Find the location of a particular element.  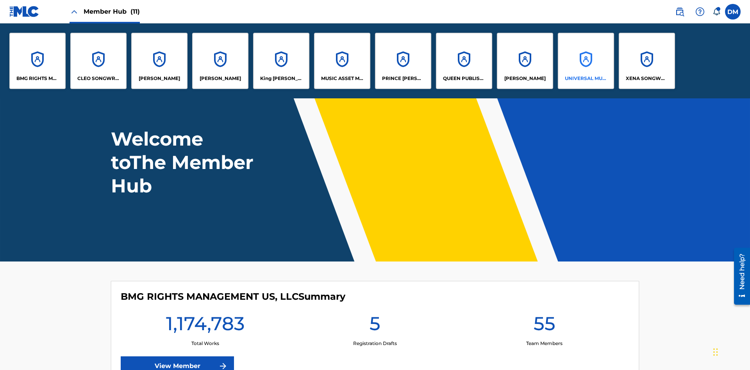

div: Need help? is located at coordinates (14, 27).